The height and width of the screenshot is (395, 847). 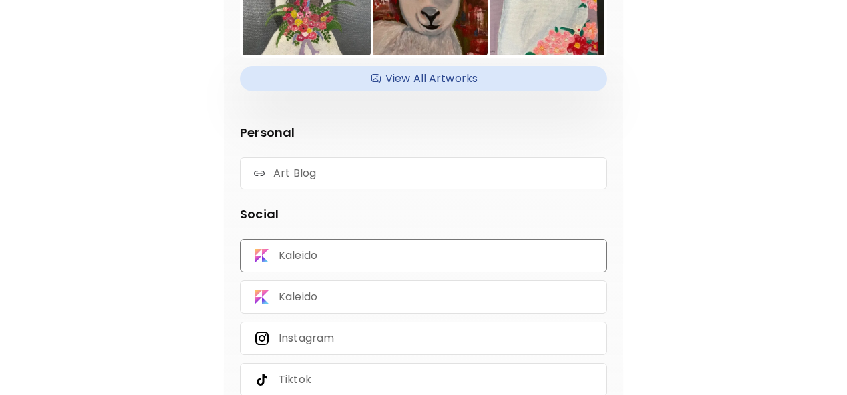 I want to click on h4: View All Artworks, so click(x=423, y=79).